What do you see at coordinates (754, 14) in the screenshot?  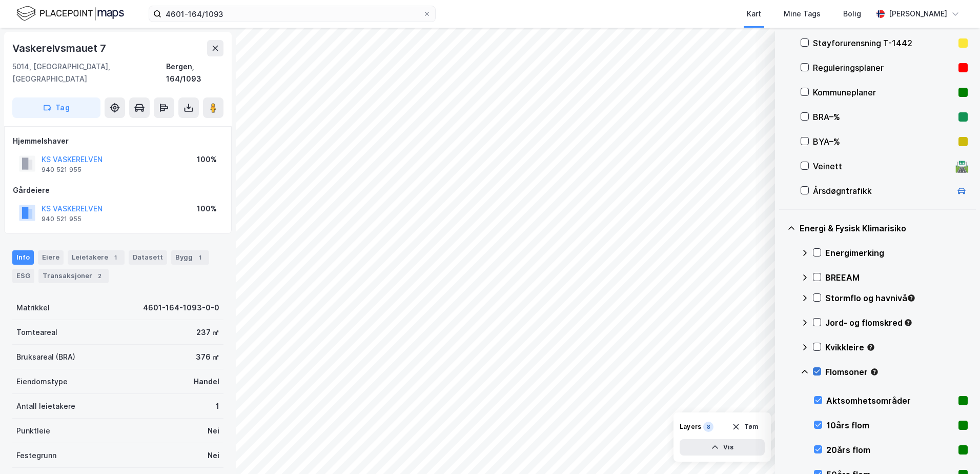 I see `div: Kart` at bounding box center [754, 14].